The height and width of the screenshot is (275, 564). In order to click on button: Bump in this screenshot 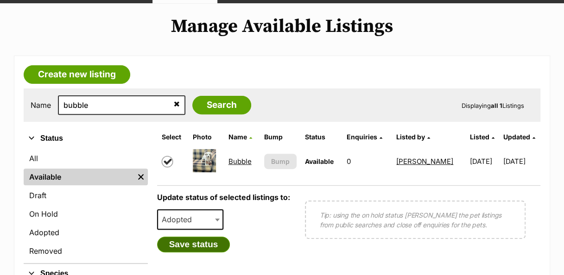, I will do `click(281, 161)`.